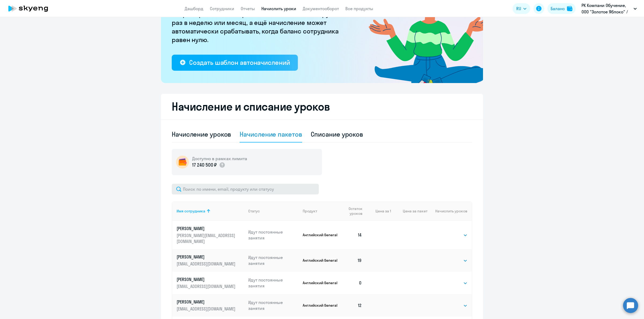 This screenshot has height=319, width=644. Describe the element at coordinates (194, 9) in the screenshot. I see `a: Дашборд` at that location.